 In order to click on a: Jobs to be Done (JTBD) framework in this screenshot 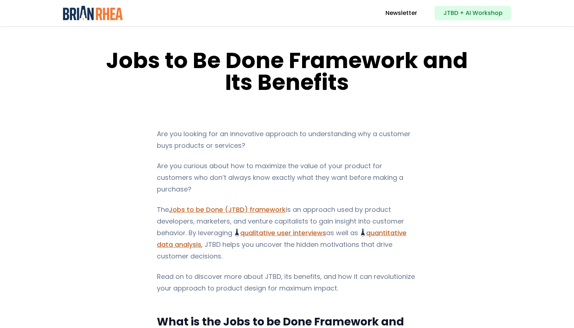, I will do `click(227, 209)`.